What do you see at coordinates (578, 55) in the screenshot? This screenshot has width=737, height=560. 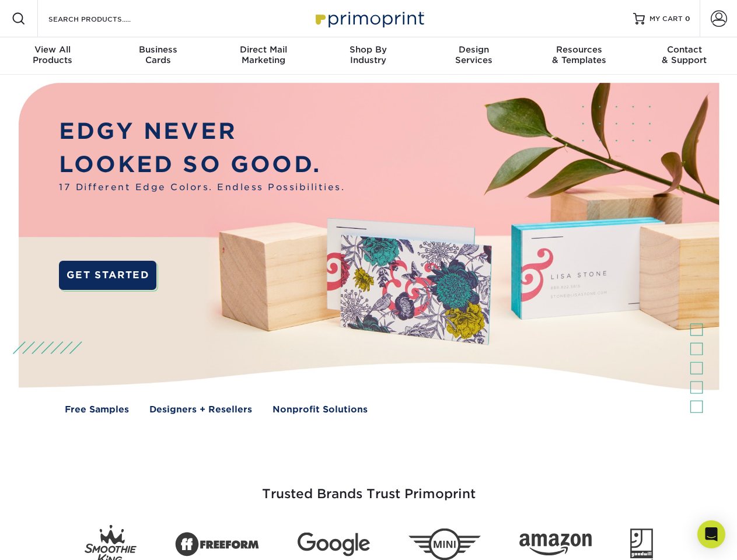 I see `div: & Templates` at bounding box center [578, 55].